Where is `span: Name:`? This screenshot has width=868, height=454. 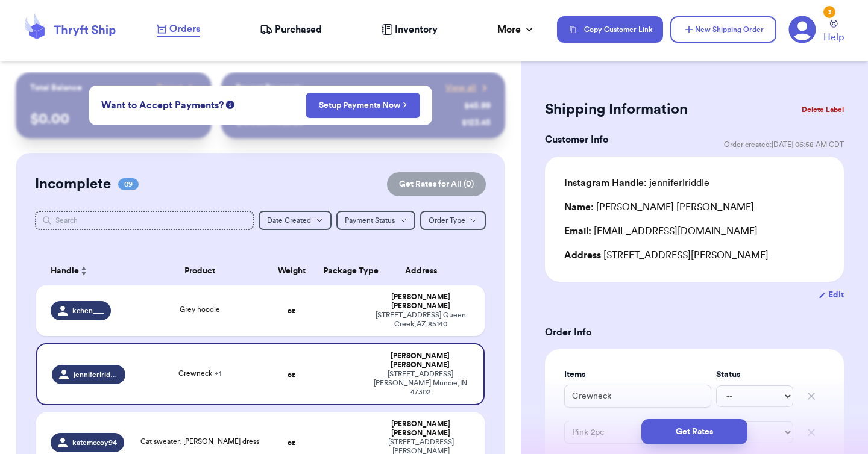 span: Name: is located at coordinates (578, 207).